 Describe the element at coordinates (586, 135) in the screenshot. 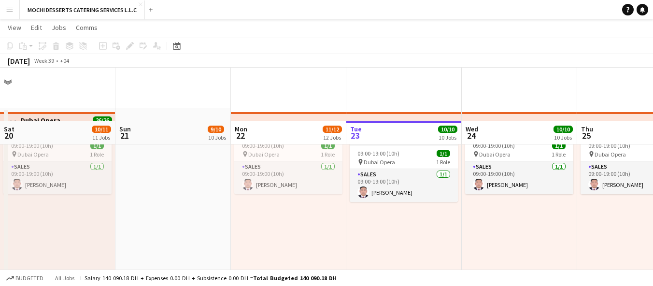

I see `span: 25` at that location.